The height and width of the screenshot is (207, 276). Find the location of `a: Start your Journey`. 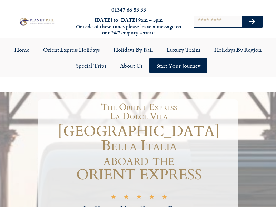

a: Start your Journey is located at coordinates (179, 66).